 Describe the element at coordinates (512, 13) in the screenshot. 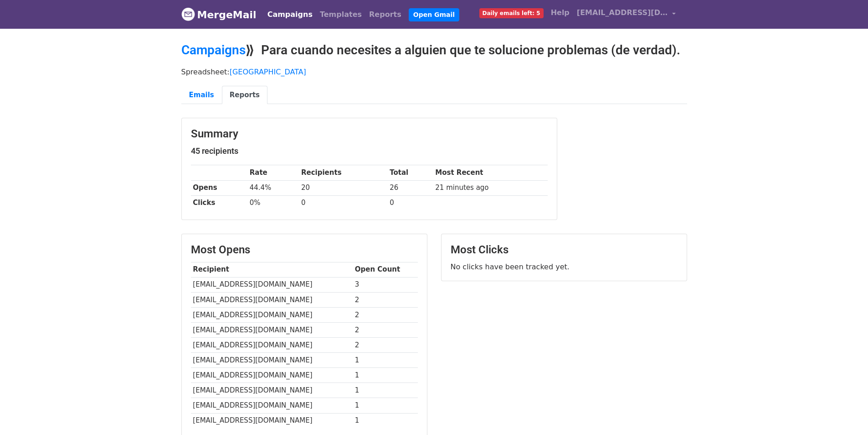

I see `a: Daily emails left: 5` at that location.